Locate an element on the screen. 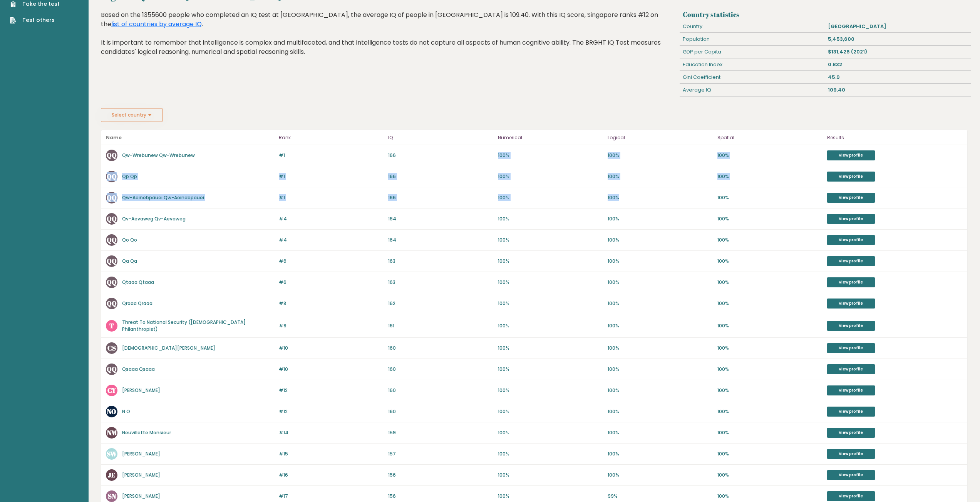 The height and width of the screenshot is (502, 980). text: SW is located at coordinates (111, 454).